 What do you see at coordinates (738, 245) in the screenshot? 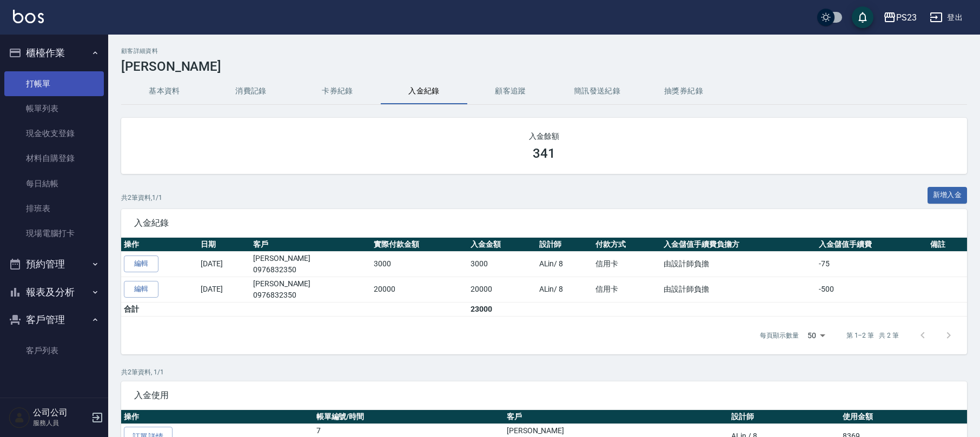
I see `th: 入金儲值手續費負擔方` at bounding box center [738, 245].